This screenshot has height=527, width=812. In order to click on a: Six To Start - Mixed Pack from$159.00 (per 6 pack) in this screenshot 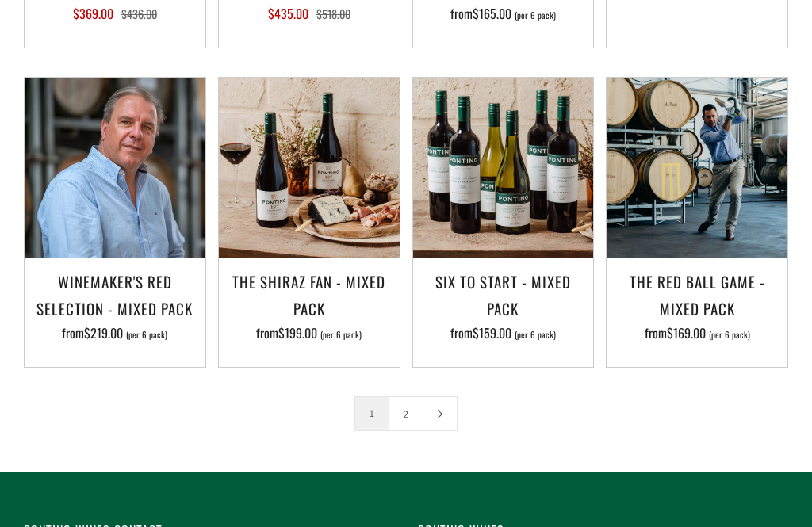, I will do `click(504, 307)`.